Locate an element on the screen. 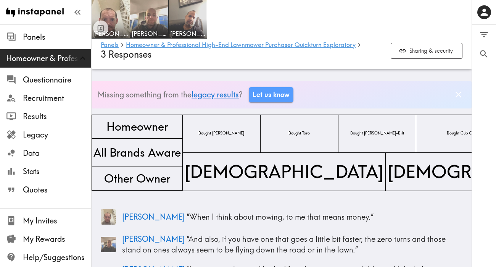 The width and height of the screenshot is (496, 267). a: Homeowner & Professional High-End Lawnmower Purchaser Quickturn Exploratory is located at coordinates (241, 45).